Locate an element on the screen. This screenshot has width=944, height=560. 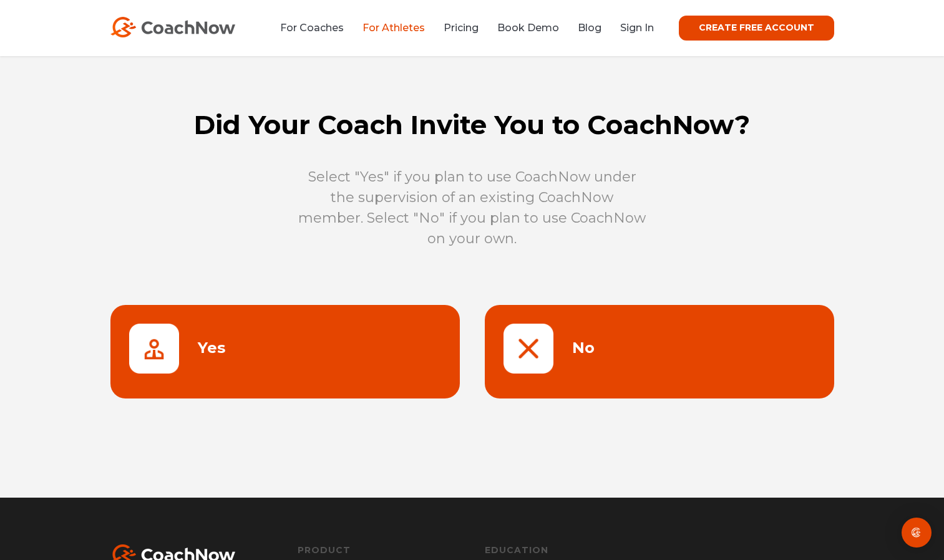
a: For Coaches is located at coordinates (312, 27).